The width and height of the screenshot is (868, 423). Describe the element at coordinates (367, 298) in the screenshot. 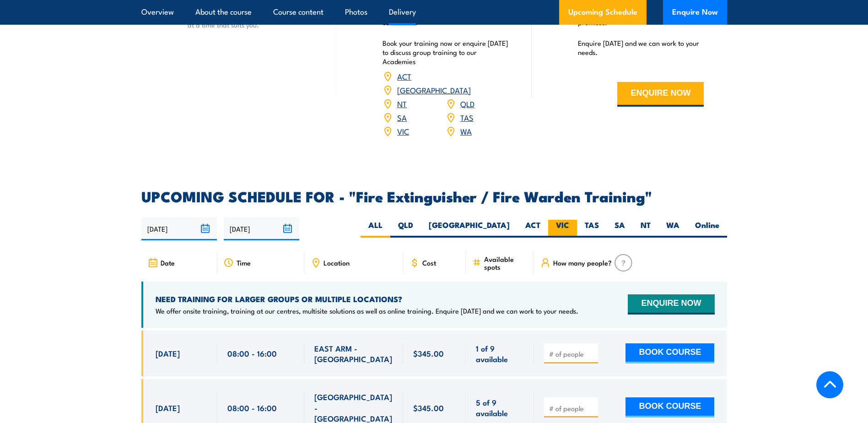

I see `h4: NEED TRAINING FOR LARGER GROUPS OR MULTIPLE LOCATIONS?` at that location.